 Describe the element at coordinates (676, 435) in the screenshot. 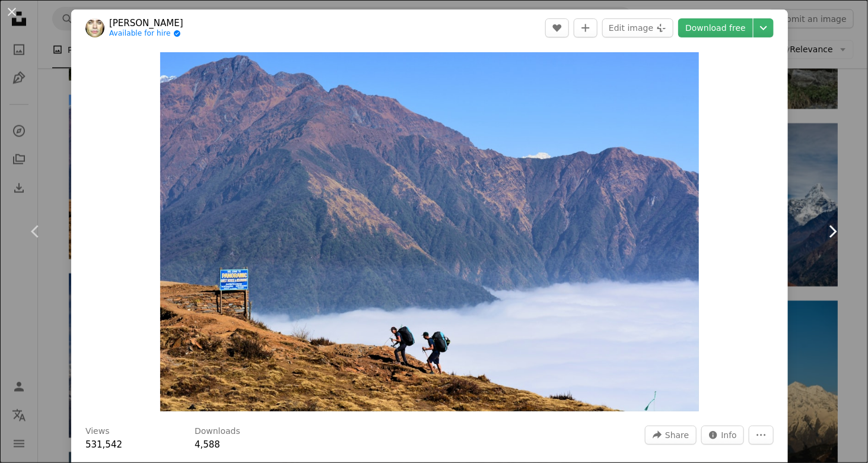

I see `span: Share` at that location.